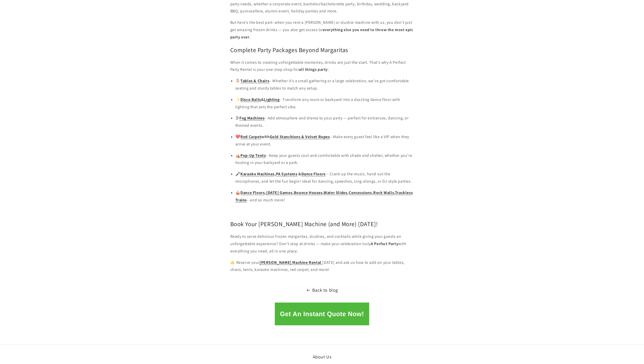  Describe the element at coordinates (32, 31) in the screenshot. I see `div: Domain Overview` at that location.